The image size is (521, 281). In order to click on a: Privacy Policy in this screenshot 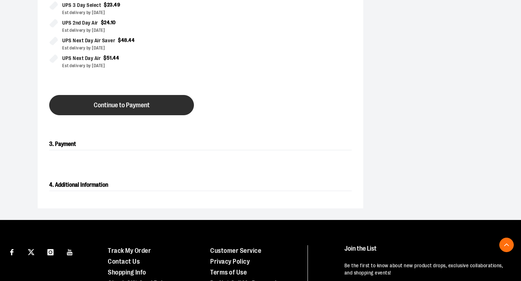, I will do `click(230, 262)`.